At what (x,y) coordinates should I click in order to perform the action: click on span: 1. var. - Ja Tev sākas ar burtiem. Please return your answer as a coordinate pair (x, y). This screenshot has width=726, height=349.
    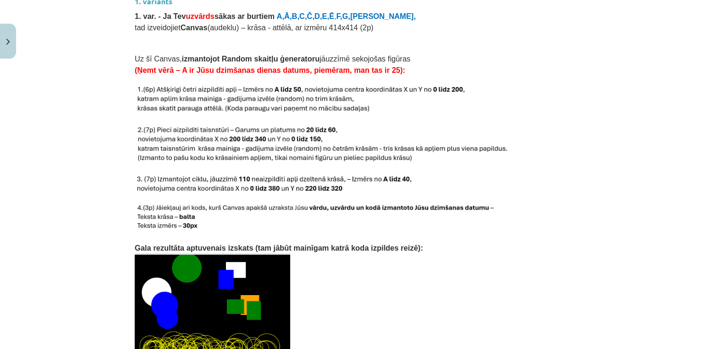
    Looking at the image, I should click on (205, 16).